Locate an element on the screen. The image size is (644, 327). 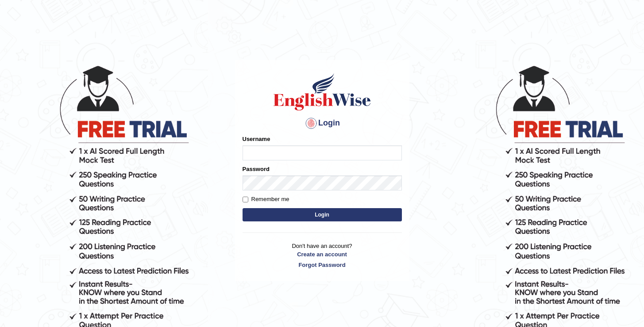
button: Login is located at coordinates (322, 215).